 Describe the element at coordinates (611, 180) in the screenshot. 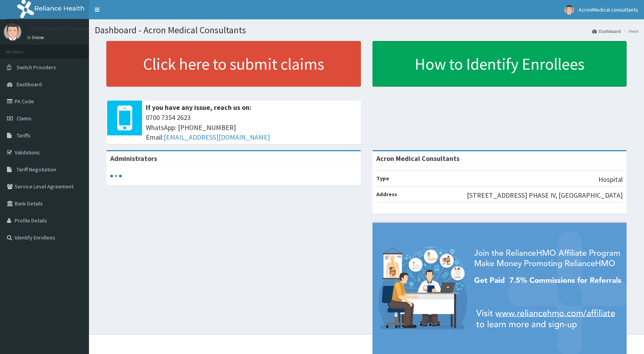

I see `p: Hospital` at that location.